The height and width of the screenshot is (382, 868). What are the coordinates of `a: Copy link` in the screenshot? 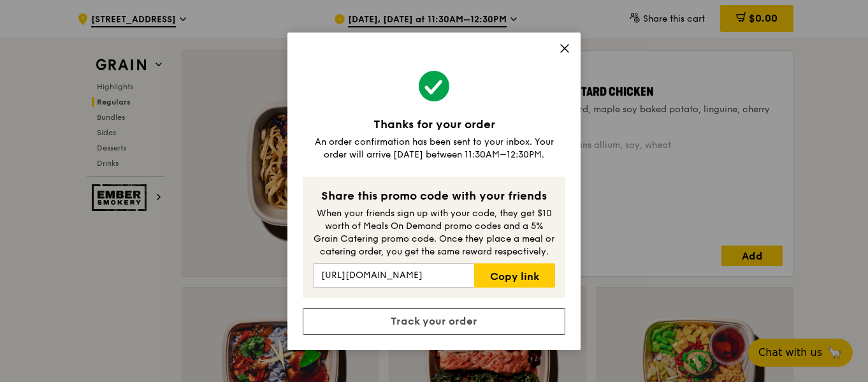 It's located at (515, 275).